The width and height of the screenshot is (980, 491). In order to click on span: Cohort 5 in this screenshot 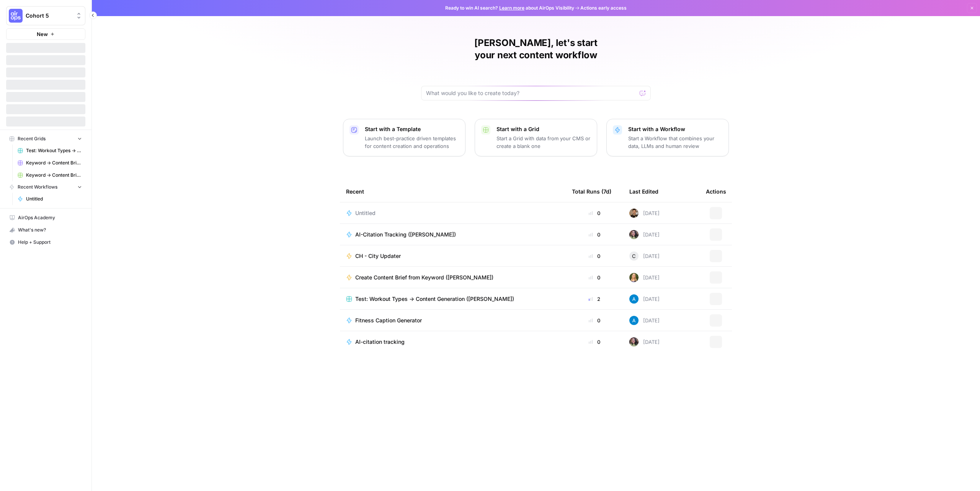, I will do `click(48, 16)`.